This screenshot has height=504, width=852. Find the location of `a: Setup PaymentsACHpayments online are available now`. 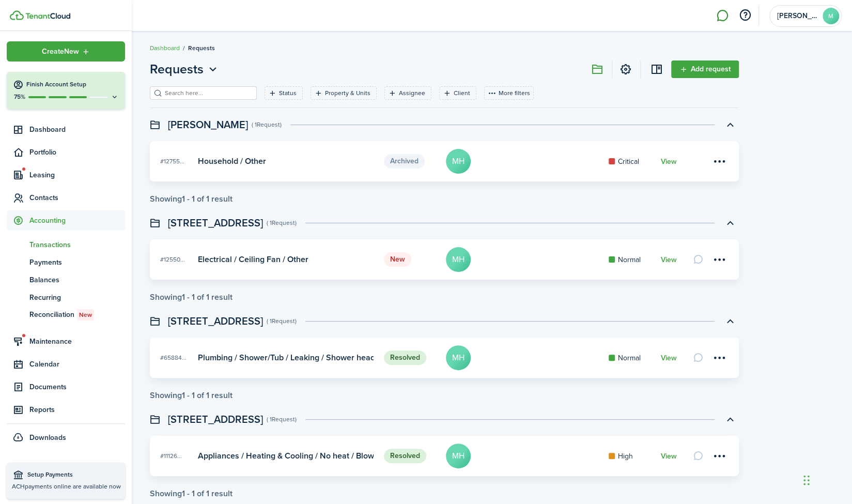

a: Setup PaymentsACHpayments online are available now is located at coordinates (66, 480).